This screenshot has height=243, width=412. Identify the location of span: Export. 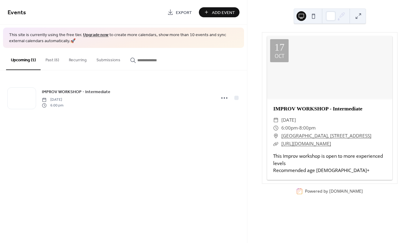
(184, 12).